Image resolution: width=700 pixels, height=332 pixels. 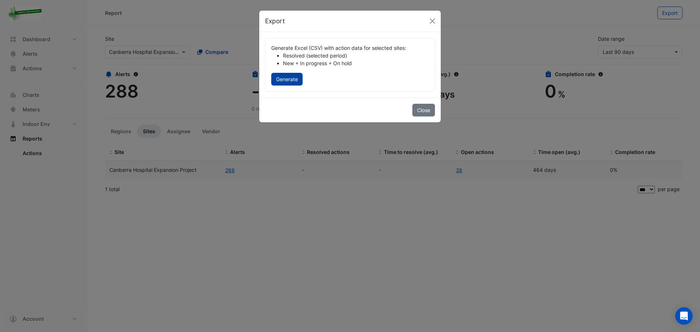 What do you see at coordinates (287, 79) in the screenshot?
I see `button: Generate` at bounding box center [287, 79].